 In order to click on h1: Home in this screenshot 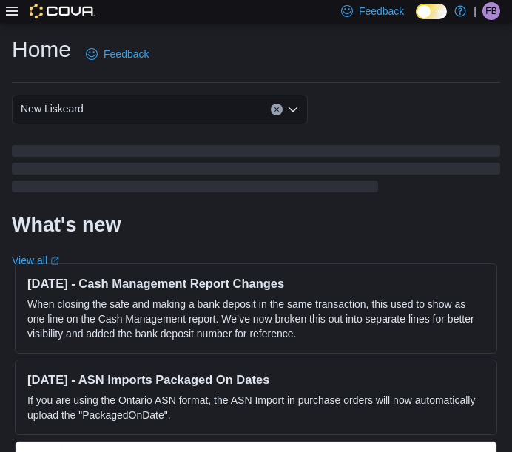, I will do `click(41, 50)`.